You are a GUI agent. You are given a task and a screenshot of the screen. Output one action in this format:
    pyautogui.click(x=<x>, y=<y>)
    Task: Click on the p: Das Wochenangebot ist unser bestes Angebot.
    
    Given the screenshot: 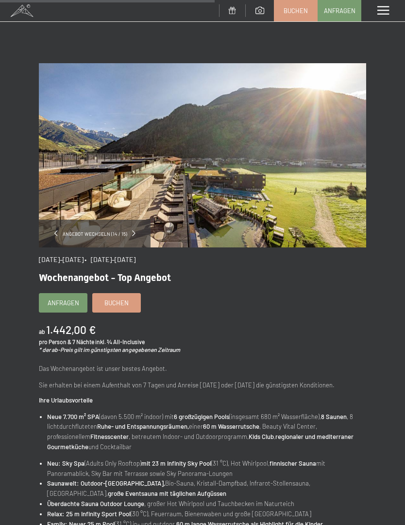 What is the action you would take?
    pyautogui.click(x=203, y=368)
    